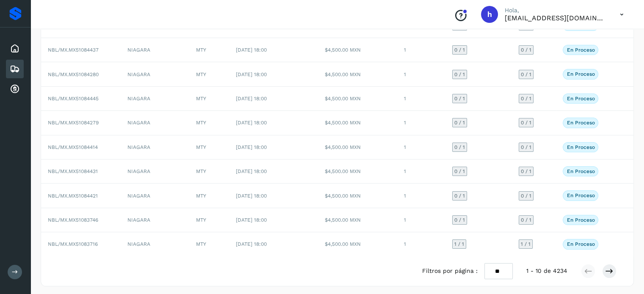 This screenshot has width=644, height=294. What do you see at coordinates (73, 147) in the screenshot?
I see `span: NBL/MX.MX51084414` at bounding box center [73, 147].